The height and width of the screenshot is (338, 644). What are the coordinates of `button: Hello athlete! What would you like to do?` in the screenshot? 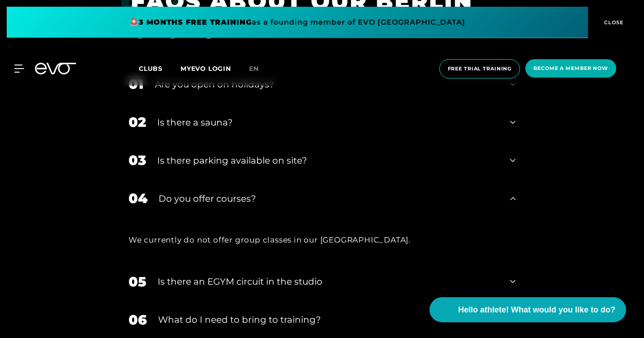 It's located at (528, 309).